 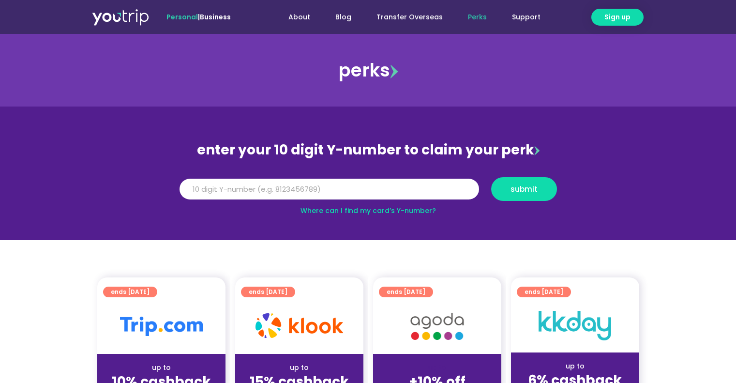 What do you see at coordinates (524, 189) in the screenshot?
I see `span: submit` at bounding box center [524, 189].